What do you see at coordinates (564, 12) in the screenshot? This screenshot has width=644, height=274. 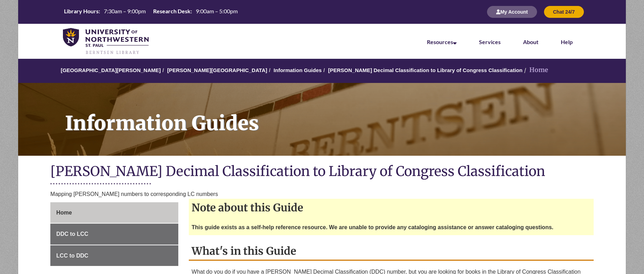 I see `button: Chat 24/7` at bounding box center [564, 12].